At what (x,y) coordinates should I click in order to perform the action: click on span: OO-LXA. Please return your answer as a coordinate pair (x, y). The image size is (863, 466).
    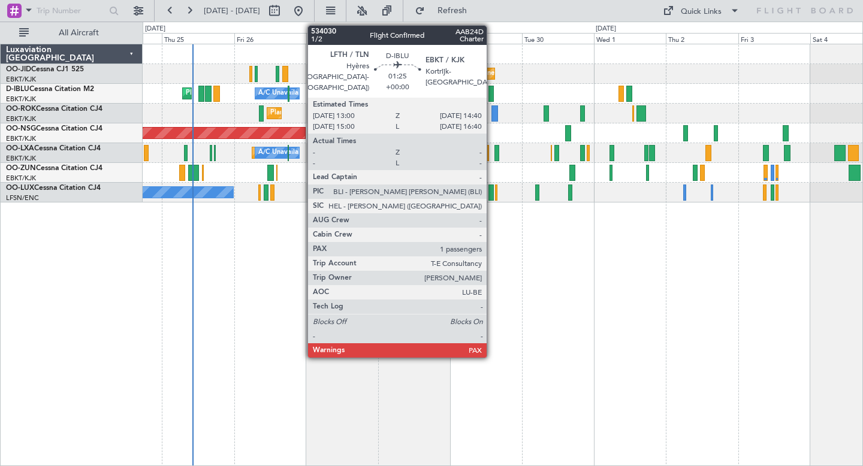
    Looking at the image, I should click on (20, 149).